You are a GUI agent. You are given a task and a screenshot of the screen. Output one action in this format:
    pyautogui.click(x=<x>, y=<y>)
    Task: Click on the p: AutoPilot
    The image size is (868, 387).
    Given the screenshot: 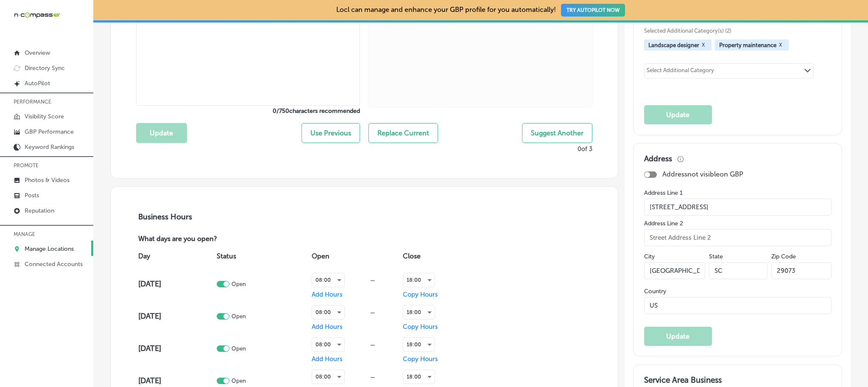 What is the action you would take?
    pyautogui.click(x=37, y=83)
    